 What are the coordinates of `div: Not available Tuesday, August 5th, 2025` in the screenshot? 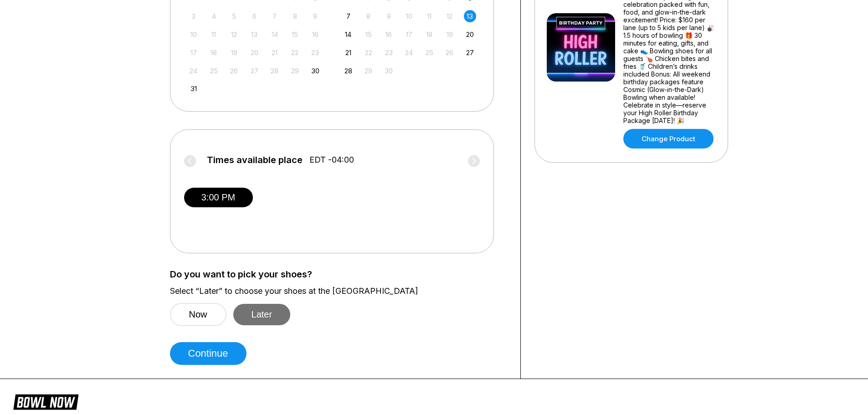 It's located at (234, 16).